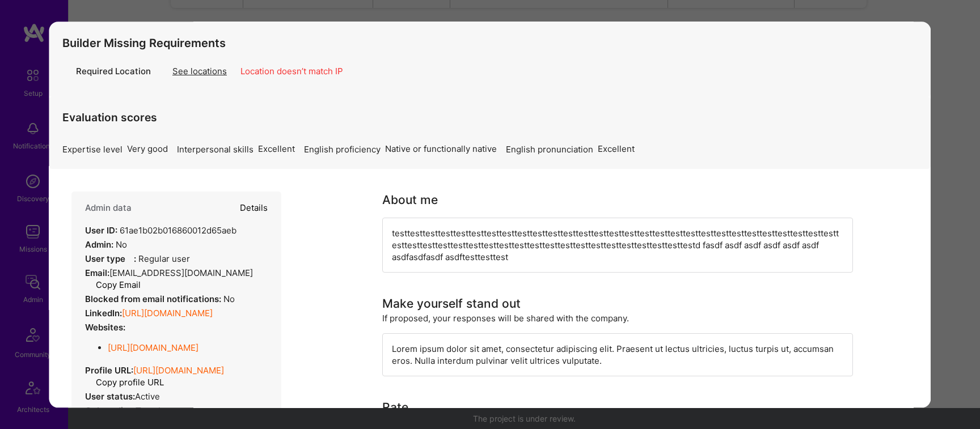 This screenshot has width=980, height=429. Describe the element at coordinates (67, 69) in the screenshot. I see `i: icon Location` at that location.